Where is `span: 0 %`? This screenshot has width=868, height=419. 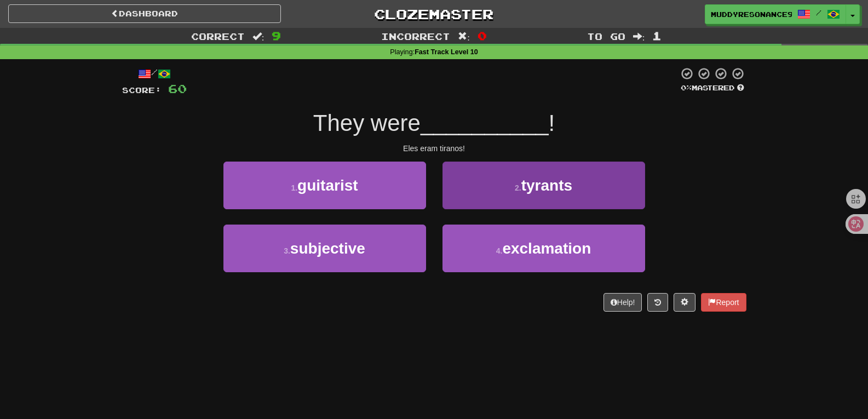 span: 0 % is located at coordinates (686, 88).